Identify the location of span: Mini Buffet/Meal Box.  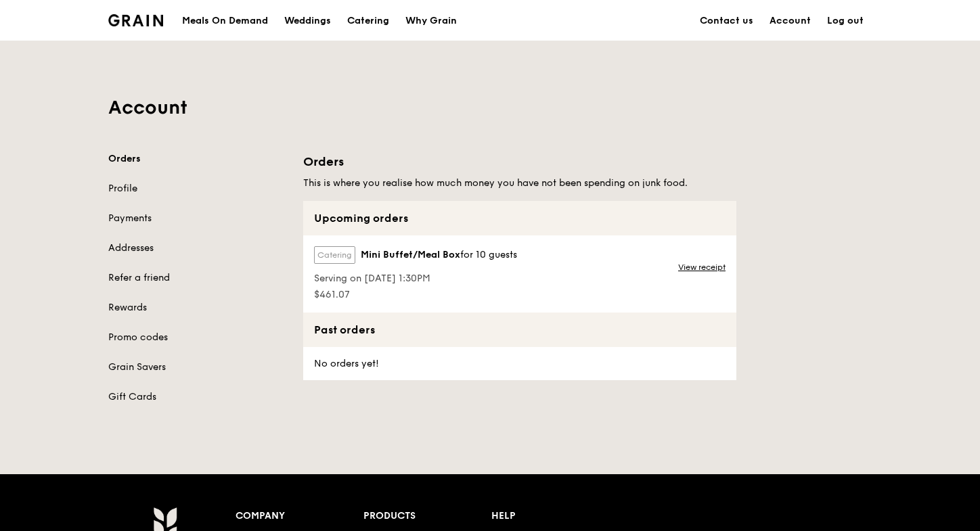
(410, 255).